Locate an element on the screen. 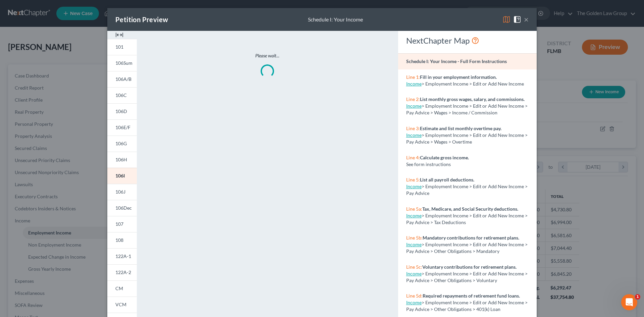  a: 106H is located at coordinates (122, 160).